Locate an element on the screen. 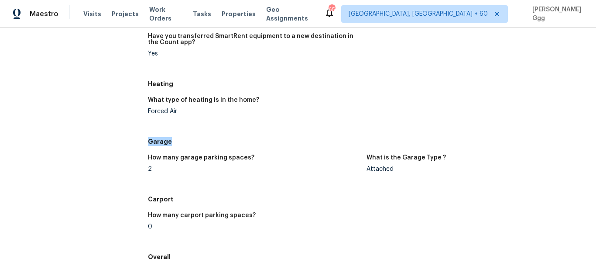 Image resolution: width=596 pixels, height=263 pixels. h5: Garage is located at coordinates (367, 141).